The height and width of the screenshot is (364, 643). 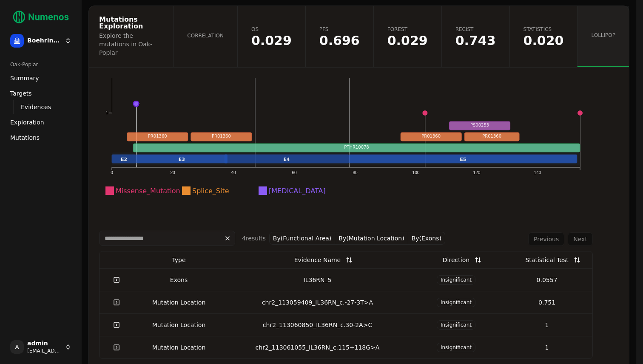 I want to click on text: PS00253, so click(x=480, y=125).